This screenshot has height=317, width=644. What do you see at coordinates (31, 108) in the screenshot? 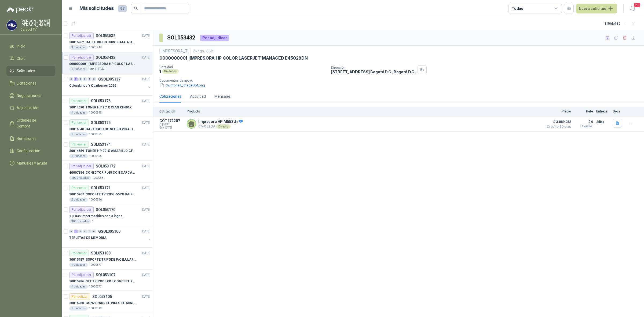
I see `a: Adjudicación` at bounding box center [31, 108].